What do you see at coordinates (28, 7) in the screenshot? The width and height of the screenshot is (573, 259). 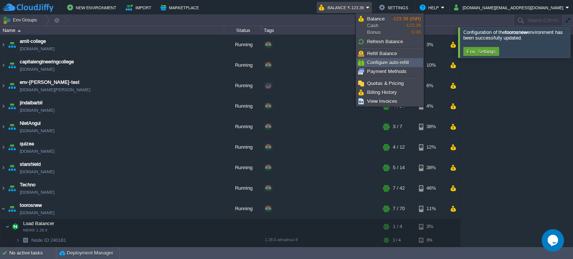 I see `img: CloudJiffy` at bounding box center [28, 7].